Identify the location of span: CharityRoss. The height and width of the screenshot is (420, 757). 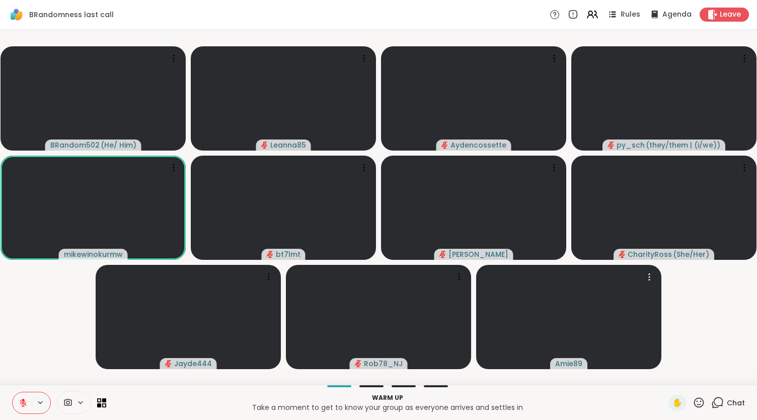
(650, 254).